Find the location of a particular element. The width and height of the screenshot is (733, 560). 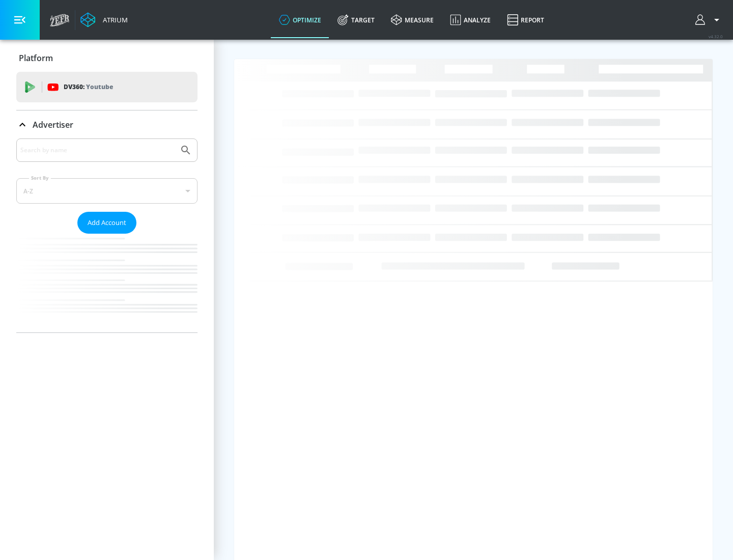

button: Add Account is located at coordinates (107, 223).